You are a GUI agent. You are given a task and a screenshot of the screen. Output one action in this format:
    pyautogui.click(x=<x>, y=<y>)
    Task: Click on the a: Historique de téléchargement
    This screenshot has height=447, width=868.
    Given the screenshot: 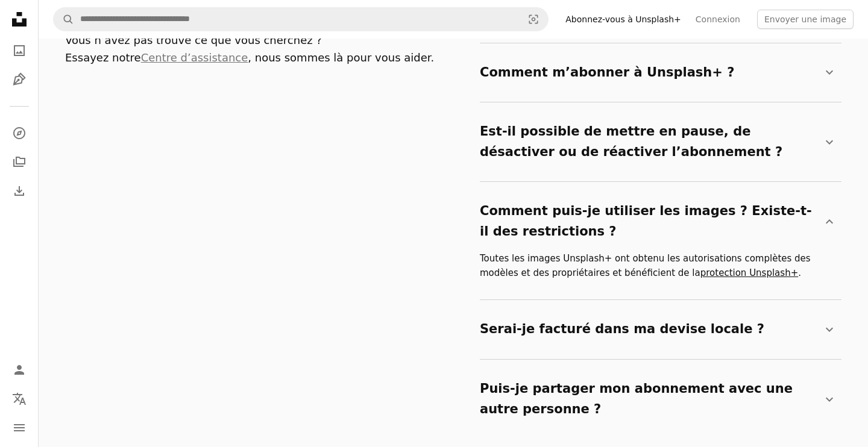 What is the action you would take?
    pyautogui.click(x=20, y=191)
    